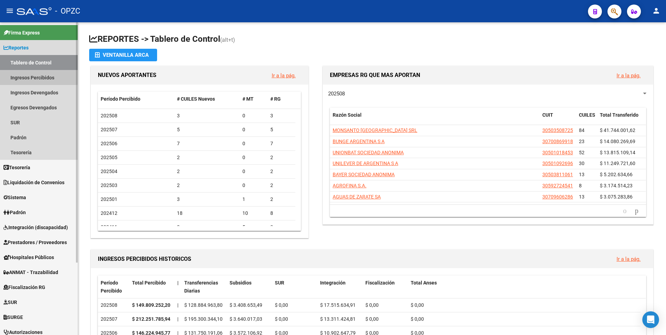 This screenshot has height=335, width=666. What do you see at coordinates (127, 75) in the screenshot?
I see `span: NUEVOS APORTANTES` at bounding box center [127, 75].